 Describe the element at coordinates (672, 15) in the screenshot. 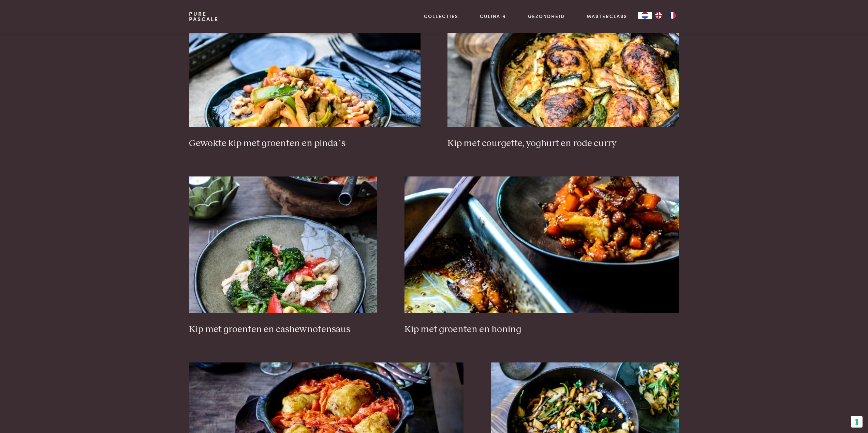

I see `a: FR` at that location.